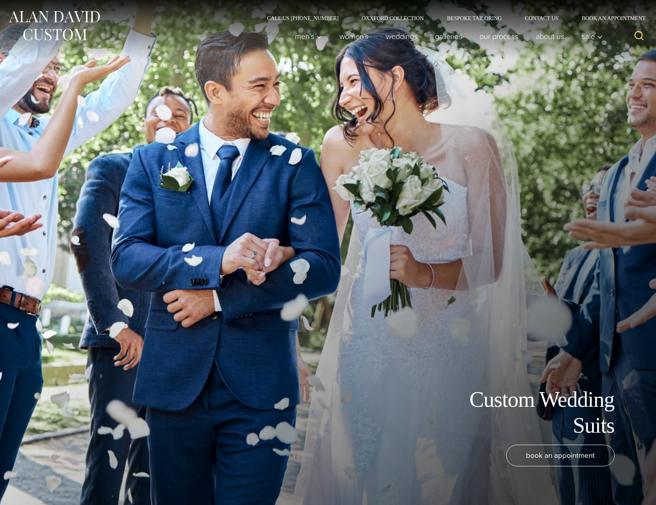  What do you see at coordinates (560, 456) in the screenshot?
I see `span: book an appointment` at bounding box center [560, 456].